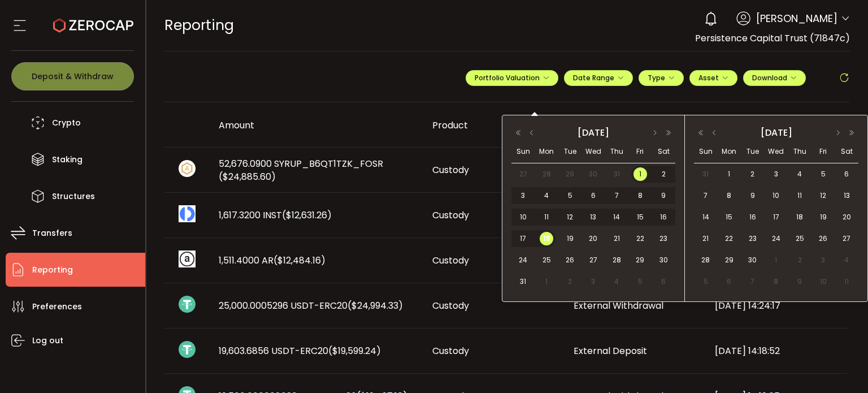 Image resolution: width=868 pixels, height=393 pixels. What do you see at coordinates (48, 341) in the screenshot?
I see `span: Log out` at bounding box center [48, 341].